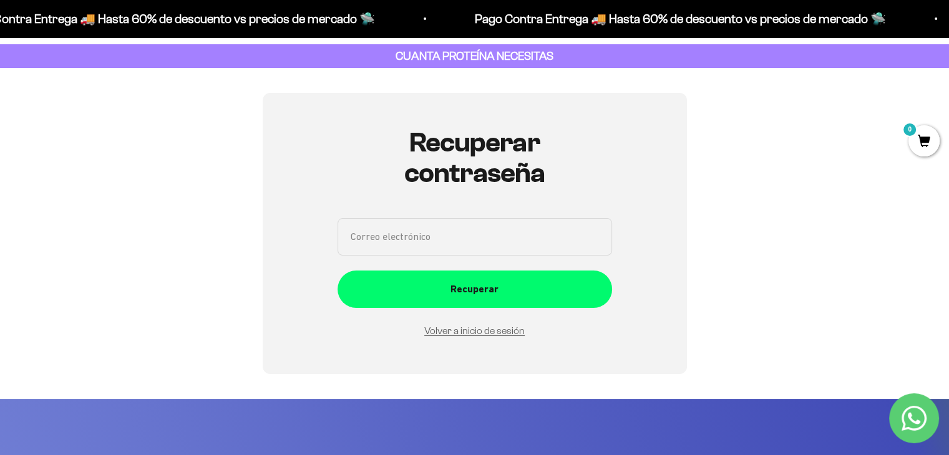 The width and height of the screenshot is (949, 455). Describe the element at coordinates (924, 142) in the screenshot. I see `a: 0` at that location.